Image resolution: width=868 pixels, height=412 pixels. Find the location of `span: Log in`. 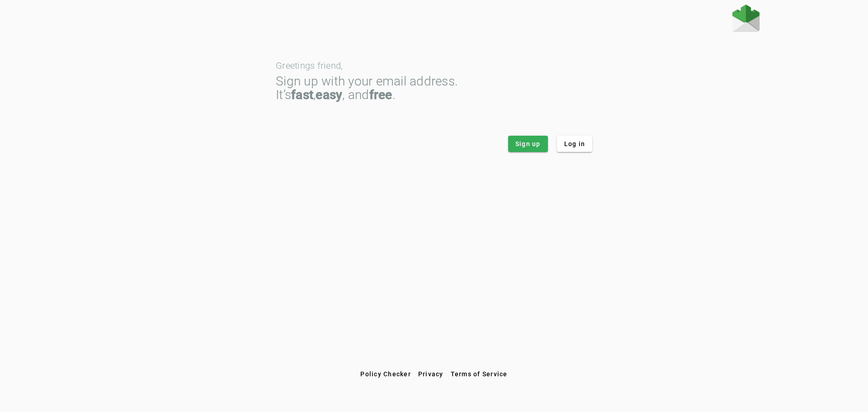

span: Log in is located at coordinates (574, 144).